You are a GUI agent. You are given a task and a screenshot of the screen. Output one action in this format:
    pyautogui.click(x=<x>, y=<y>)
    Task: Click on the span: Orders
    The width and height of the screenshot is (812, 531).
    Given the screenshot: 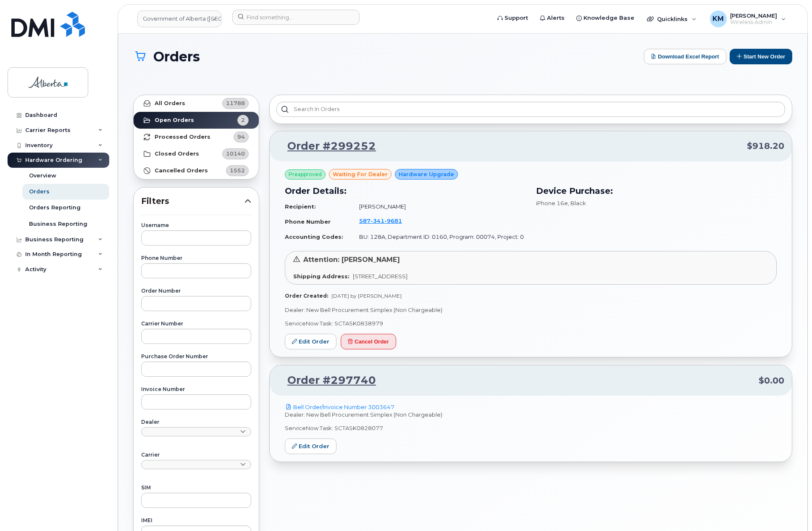 What is the action you would take?
    pyautogui.click(x=177, y=57)
    